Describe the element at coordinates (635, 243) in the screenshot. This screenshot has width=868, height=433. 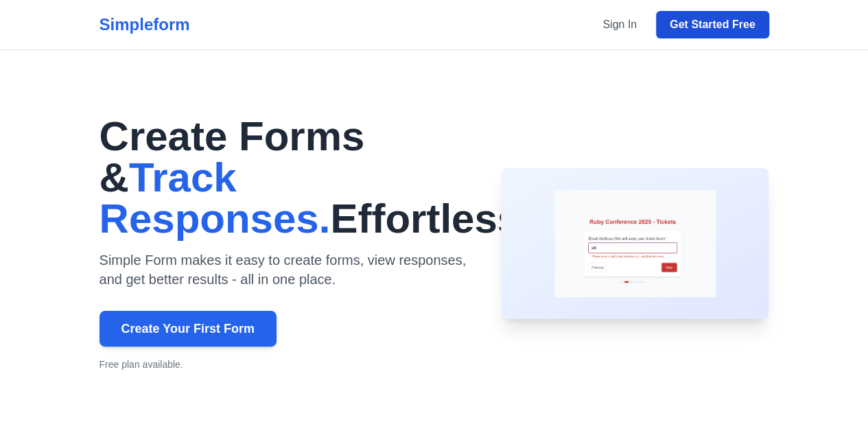
I see `img: Form Builder Preview` at that location.